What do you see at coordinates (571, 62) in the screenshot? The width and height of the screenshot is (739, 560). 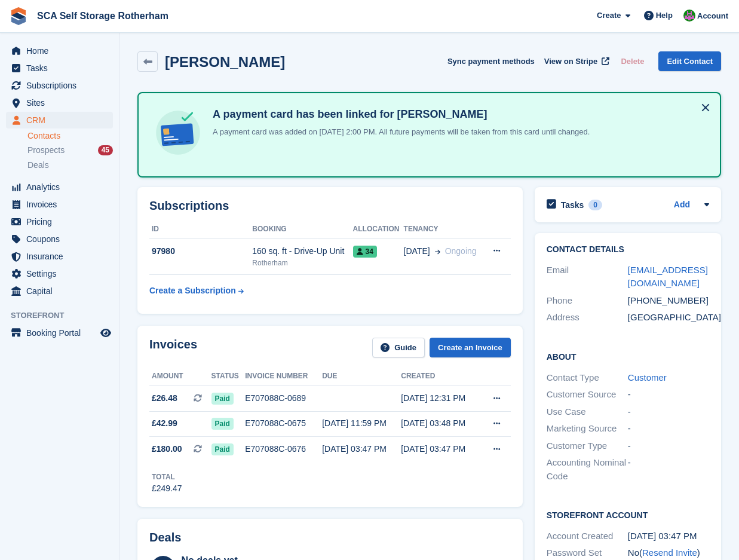 I see `span: View on Stripe` at bounding box center [571, 62].